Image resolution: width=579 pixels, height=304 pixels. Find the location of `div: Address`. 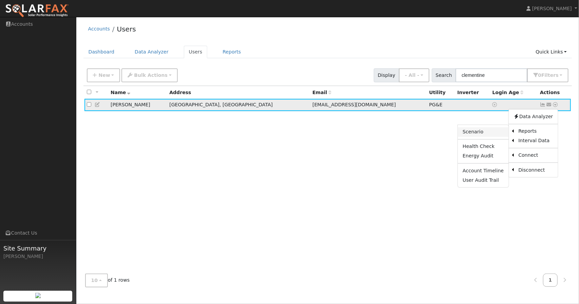

div: Address is located at coordinates (238, 93).